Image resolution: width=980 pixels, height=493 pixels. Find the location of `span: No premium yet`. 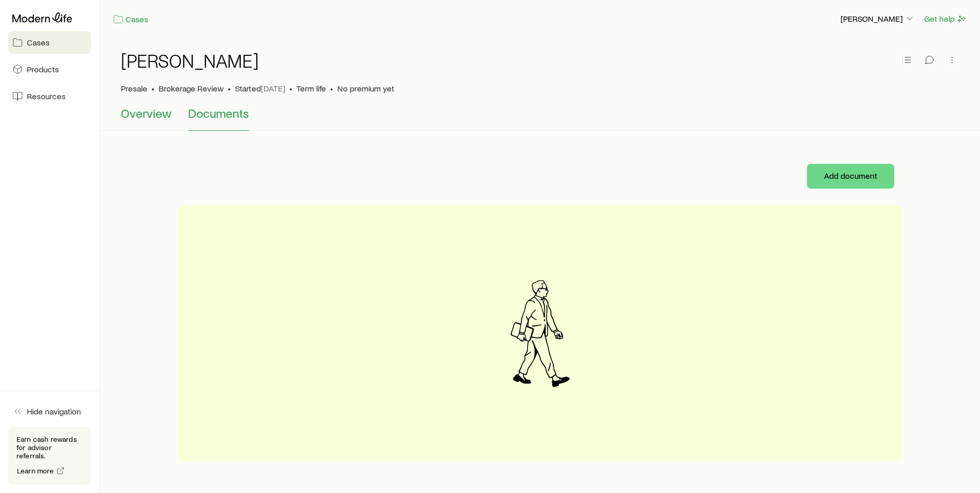

span: No premium yet is located at coordinates (366, 88).